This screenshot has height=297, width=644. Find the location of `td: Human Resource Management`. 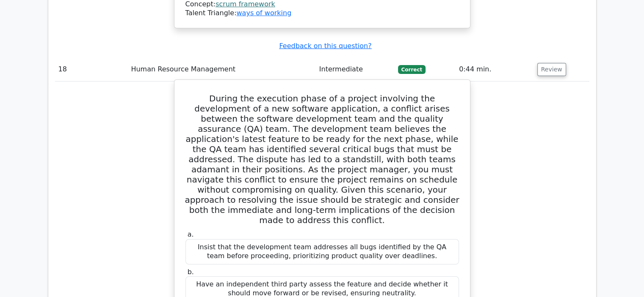

td: Human Resource Management is located at coordinates (222, 70).